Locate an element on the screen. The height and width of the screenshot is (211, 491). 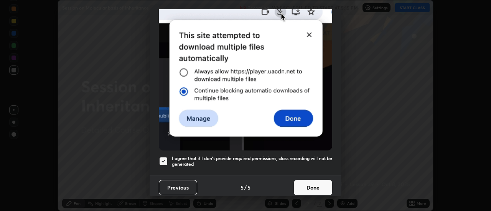
h5: I agree that if I don't provide required permissions, class recording will not be generated is located at coordinates (252, 162).